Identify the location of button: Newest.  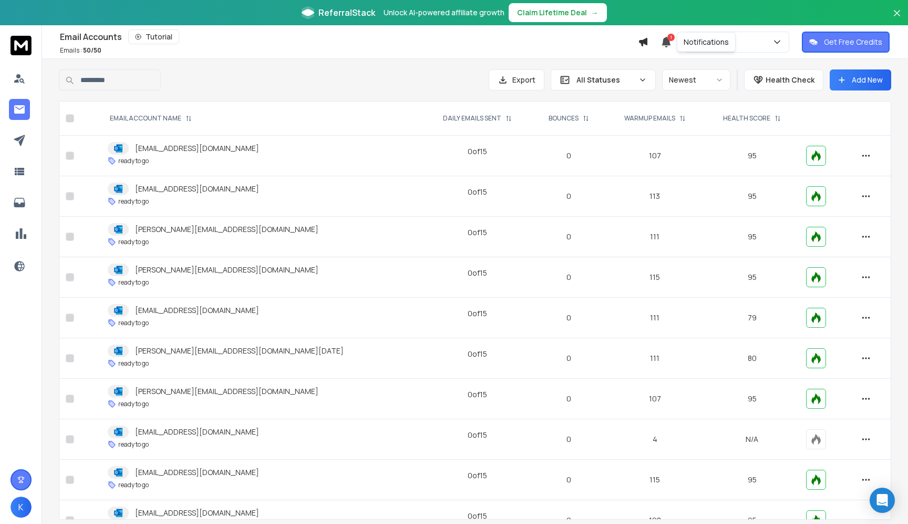
(696, 80).